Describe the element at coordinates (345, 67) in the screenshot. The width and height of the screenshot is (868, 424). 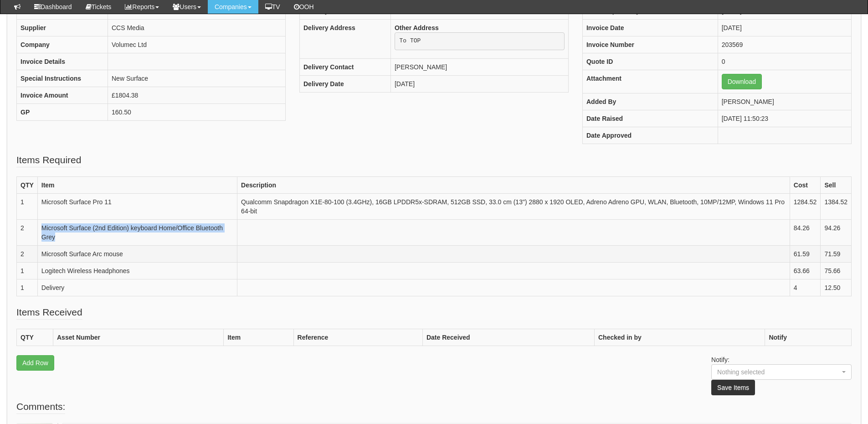
I see `th: Delivery Contact` at that location.